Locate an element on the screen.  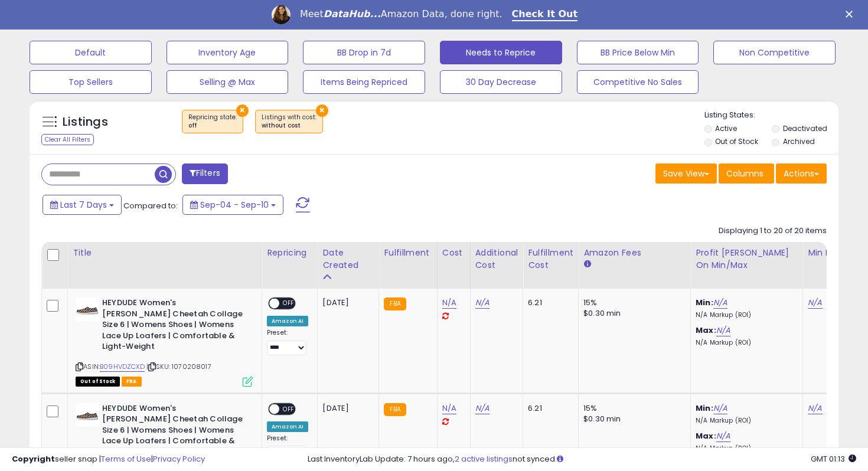
button: Filters is located at coordinates (205, 174).